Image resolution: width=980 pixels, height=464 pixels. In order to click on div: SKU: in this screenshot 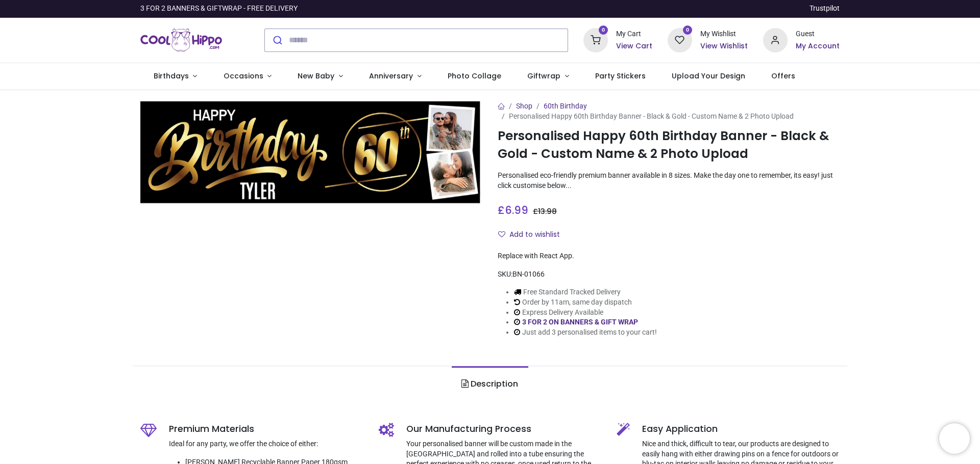, I will do `click(669, 275)`.